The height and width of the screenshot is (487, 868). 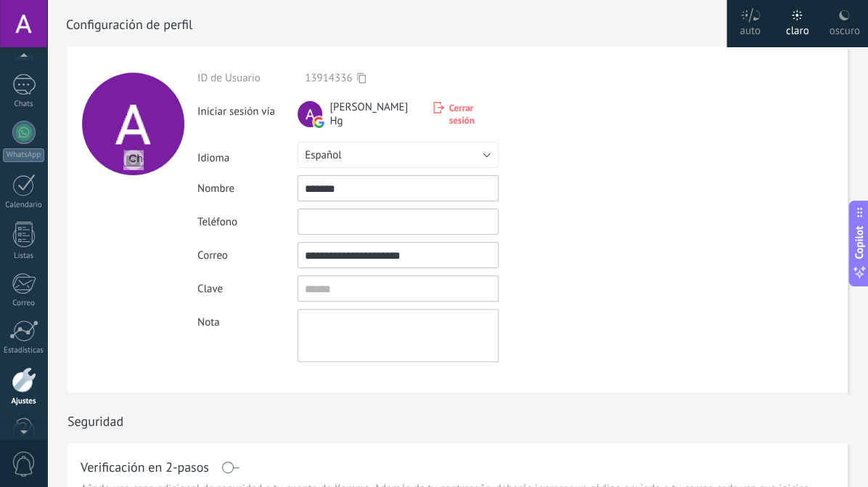 What do you see at coordinates (248, 222) in the screenshot?
I see `div: Teléfono` at bounding box center [248, 222].